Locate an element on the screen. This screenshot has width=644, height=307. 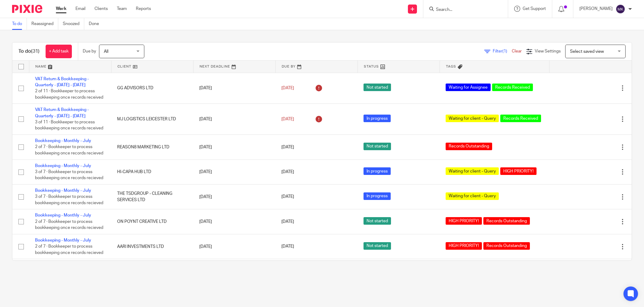
a: To do is located at coordinates (20, 24).